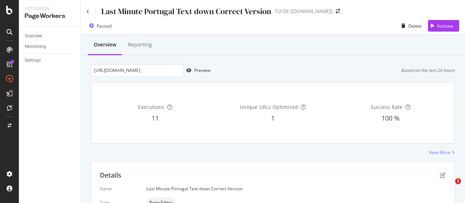 Image resolution: width=465 pixels, height=203 pixels. Describe the element at coordinates (33, 60) in the screenshot. I see `div: Settings` at that location.